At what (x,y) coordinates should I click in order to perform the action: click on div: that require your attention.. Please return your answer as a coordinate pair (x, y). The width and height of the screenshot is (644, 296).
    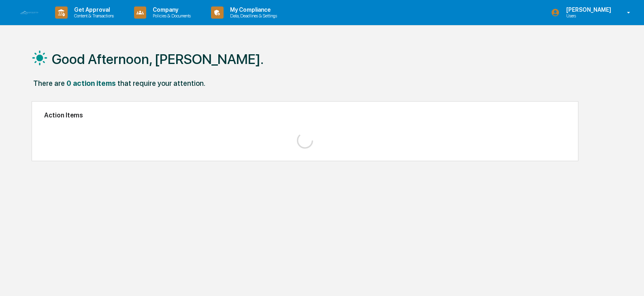
    Looking at the image, I should click on (161, 83).